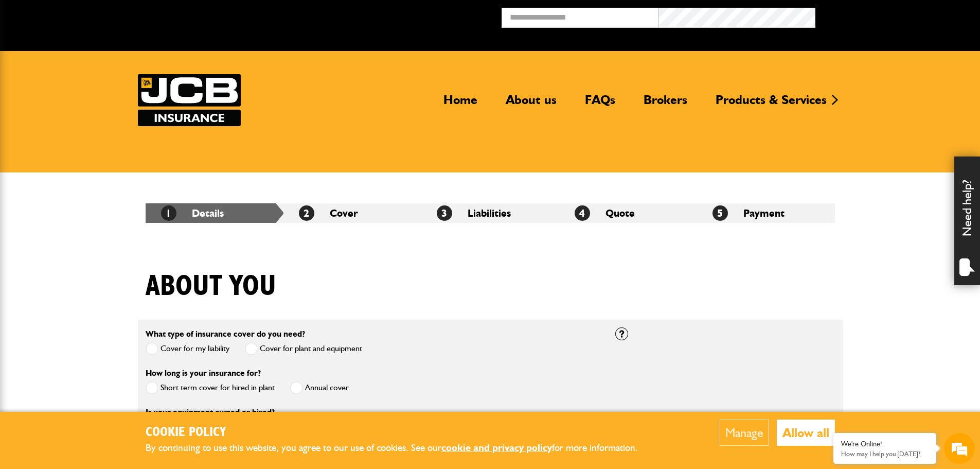  What do you see at coordinates (303, 349) in the screenshot?
I see `label: Cover for plant and equipment` at bounding box center [303, 349].